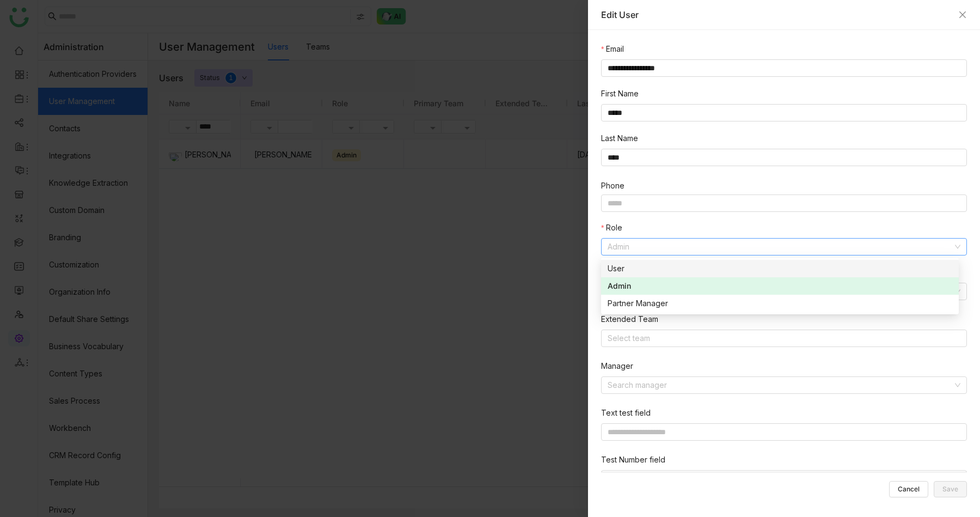 This screenshot has width=980, height=517. I want to click on div: User, so click(780, 269).